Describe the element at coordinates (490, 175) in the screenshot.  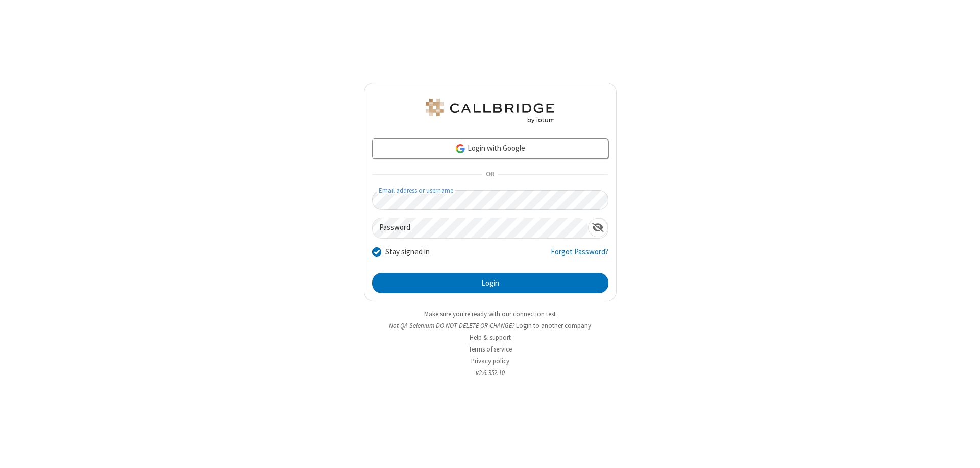
I see `span: OR` at that location.